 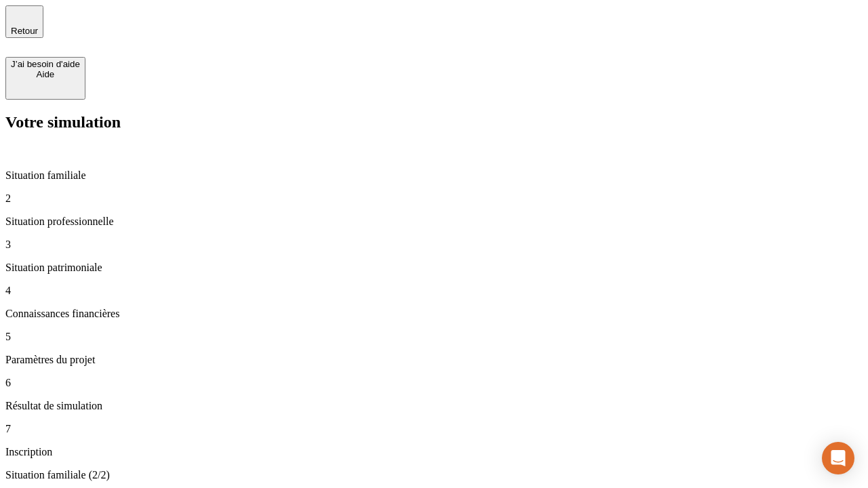 What do you see at coordinates (839, 459) in the screenshot?
I see `div: Open Intercom Messenger` at bounding box center [839, 459].